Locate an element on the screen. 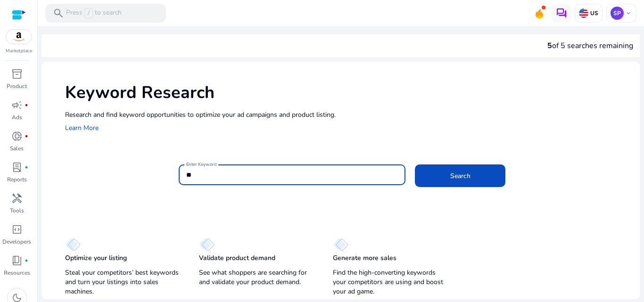 This screenshot has height=302, width=644. p: Sales is located at coordinates (17, 148).